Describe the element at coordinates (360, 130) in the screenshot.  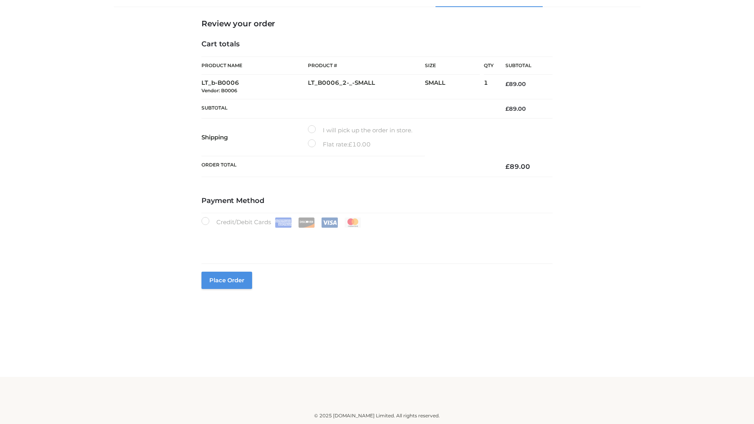
I see `label: I will pick up the order in store.` at that location.